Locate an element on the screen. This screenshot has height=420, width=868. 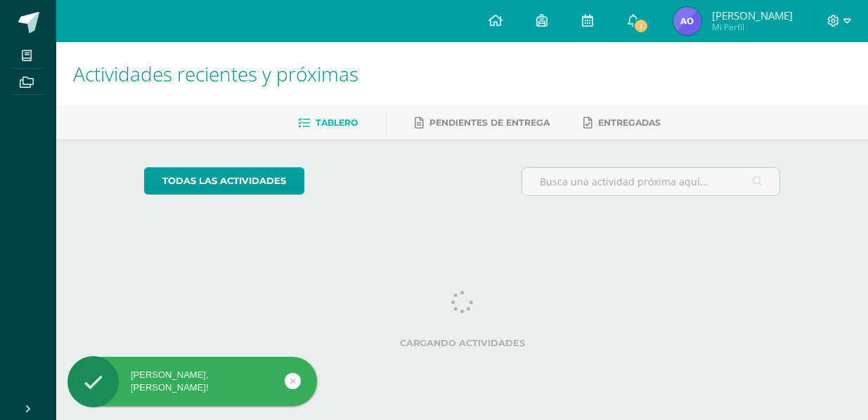
span: Entregadas is located at coordinates (629, 122).